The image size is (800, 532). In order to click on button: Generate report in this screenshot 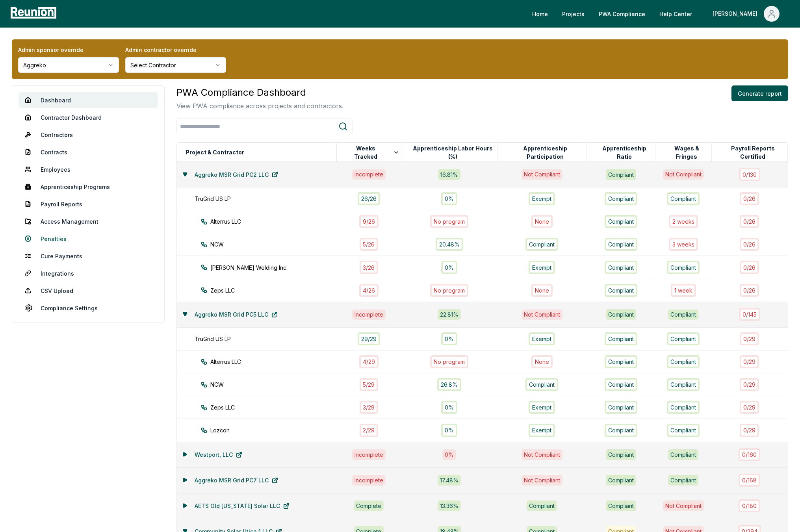, I will do `click(760, 93)`.